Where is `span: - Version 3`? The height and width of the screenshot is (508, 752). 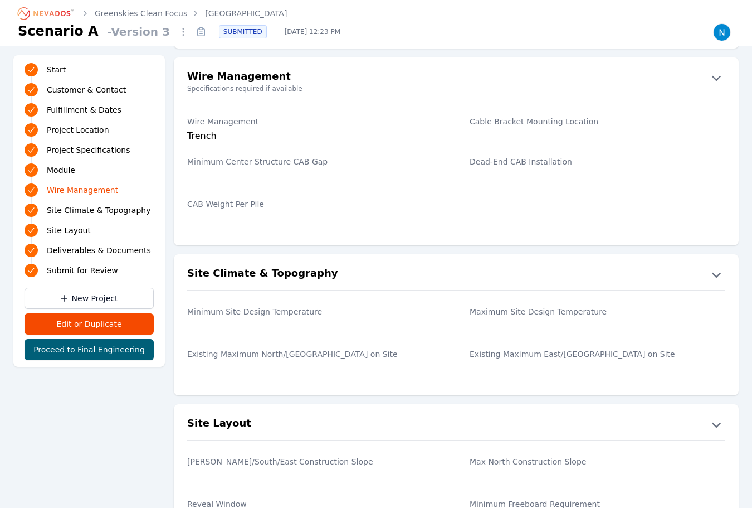
span: - Version 3 is located at coordinates (139, 32).